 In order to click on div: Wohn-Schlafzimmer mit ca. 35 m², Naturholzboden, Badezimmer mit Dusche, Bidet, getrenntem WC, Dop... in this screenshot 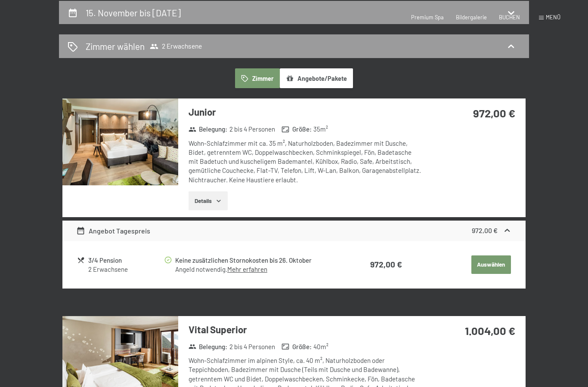, I will do `click(304, 162)`.